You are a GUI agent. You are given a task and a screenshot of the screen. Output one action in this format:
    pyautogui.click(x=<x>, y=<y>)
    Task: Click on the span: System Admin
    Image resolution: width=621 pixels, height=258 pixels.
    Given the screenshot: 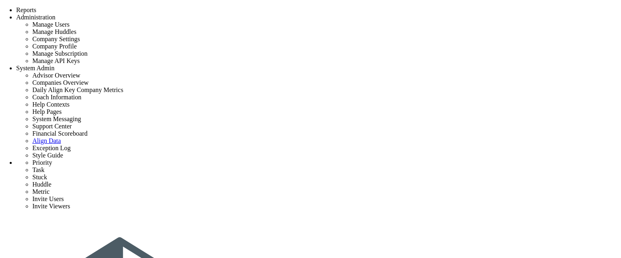 What is the action you would take?
    pyautogui.click(x=35, y=68)
    